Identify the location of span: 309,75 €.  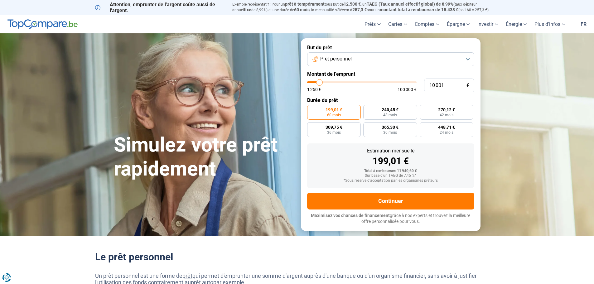
(334, 127).